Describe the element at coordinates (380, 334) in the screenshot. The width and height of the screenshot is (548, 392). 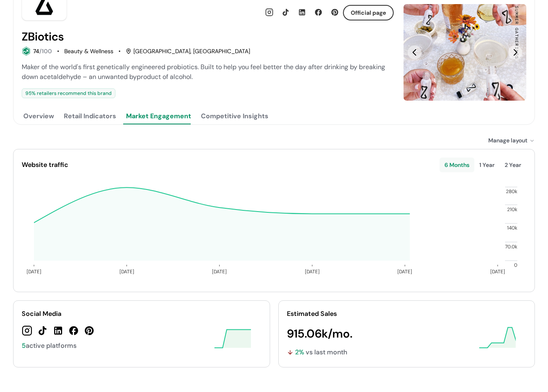
I see `div: 915.06k /mo.` at that location.